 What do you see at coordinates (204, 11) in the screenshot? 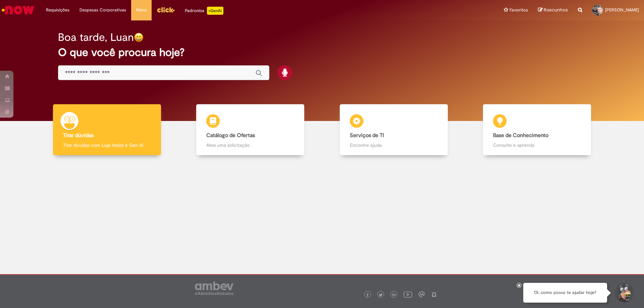
I see `div: Padroniza` at bounding box center [204, 11].